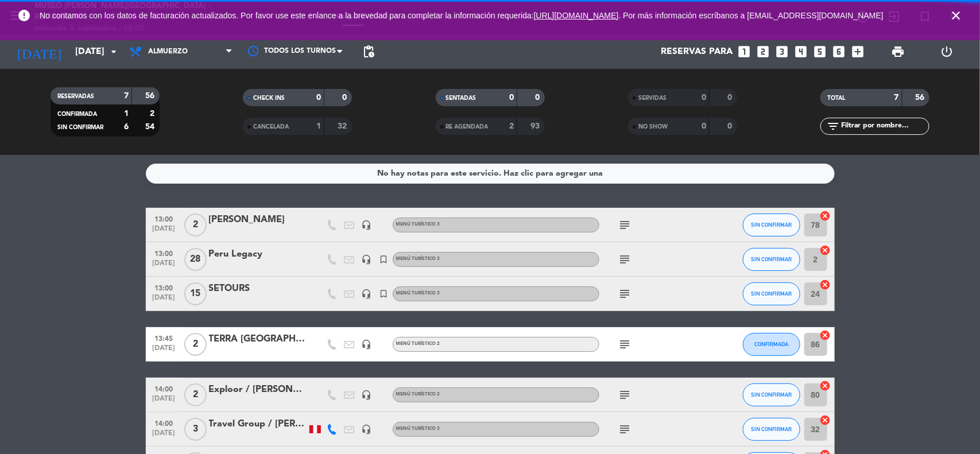  Describe the element at coordinates (344, 126) in the screenshot. I see `strong: 32` at that location.